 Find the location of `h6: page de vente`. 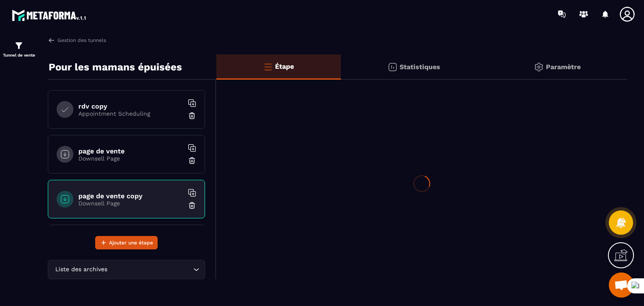

h6: page de vente is located at coordinates (131, 151).